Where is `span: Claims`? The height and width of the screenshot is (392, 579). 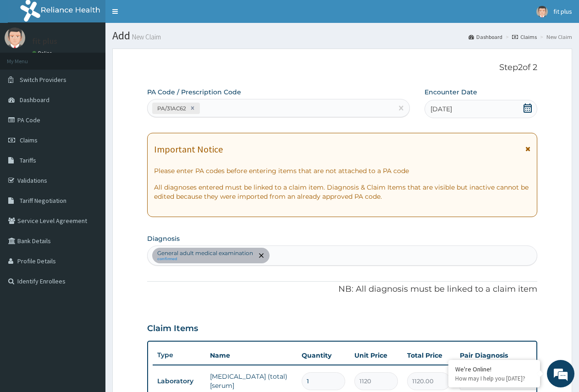 span: Claims is located at coordinates (28, 140).